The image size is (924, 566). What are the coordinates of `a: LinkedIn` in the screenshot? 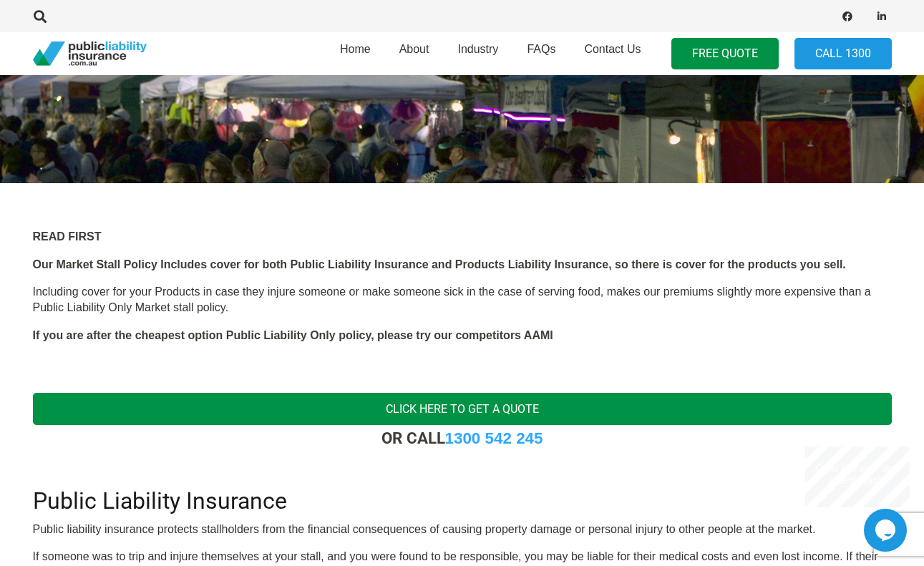 It's located at (882, 16).